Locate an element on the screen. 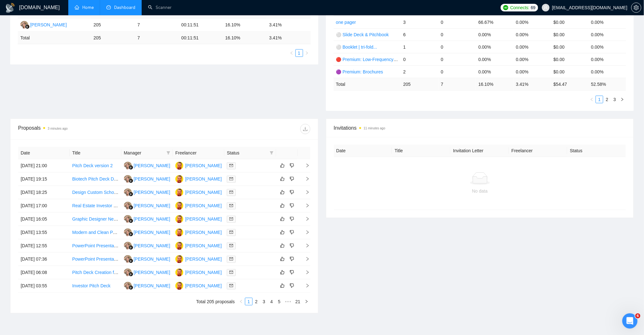 This screenshot has width=644, height=335. a: Pitch Deck Creation for Short Film is located at coordinates (105, 272).